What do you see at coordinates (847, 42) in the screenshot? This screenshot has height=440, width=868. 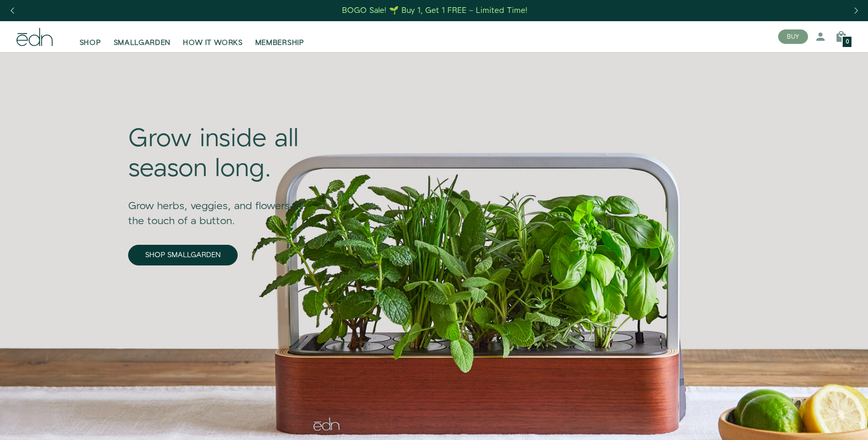 I see `span: 0` at bounding box center [847, 42].